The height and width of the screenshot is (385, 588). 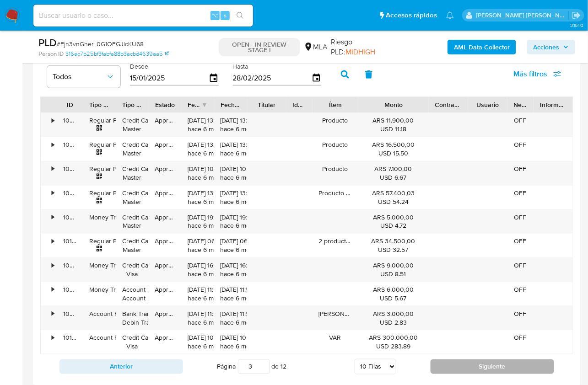 What do you see at coordinates (482, 47) in the screenshot?
I see `button: AML Data Collector` at bounding box center [482, 47].